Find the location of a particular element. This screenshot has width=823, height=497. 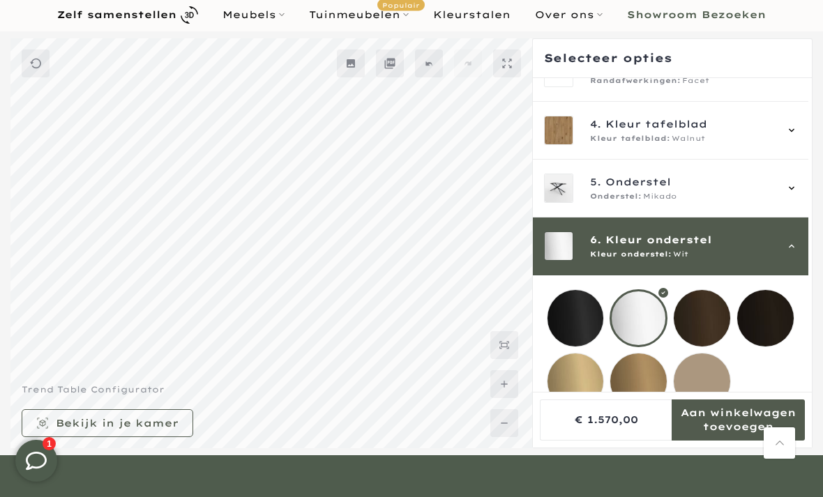

b: Showroom Bezoeken is located at coordinates (696, 15).